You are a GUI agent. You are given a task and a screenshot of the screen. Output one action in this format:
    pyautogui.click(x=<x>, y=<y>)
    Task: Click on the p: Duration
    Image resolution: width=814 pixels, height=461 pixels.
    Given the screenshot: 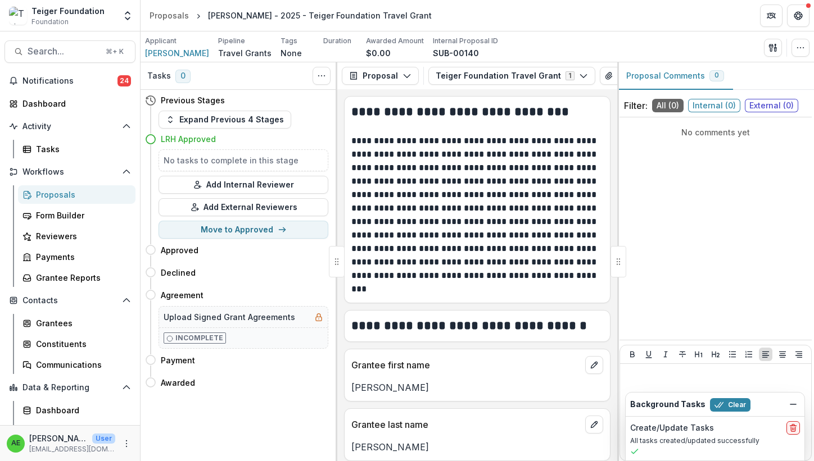 What is the action you would take?
    pyautogui.click(x=337, y=41)
    